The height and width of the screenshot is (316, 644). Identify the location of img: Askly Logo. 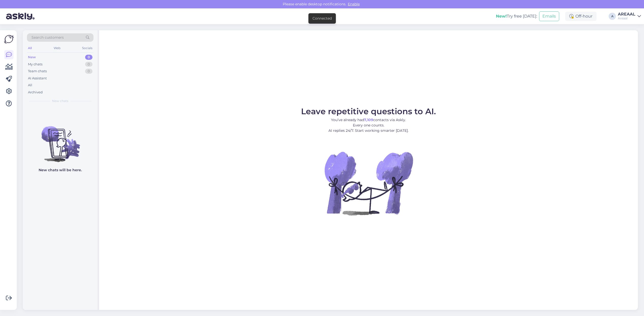
(9, 39).